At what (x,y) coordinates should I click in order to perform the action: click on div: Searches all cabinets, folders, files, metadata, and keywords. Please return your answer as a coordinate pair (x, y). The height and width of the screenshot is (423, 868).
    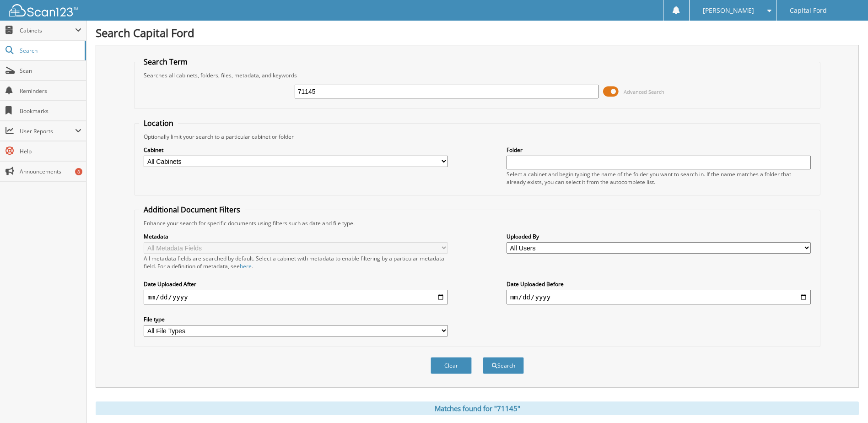
    Looking at the image, I should click on (477, 75).